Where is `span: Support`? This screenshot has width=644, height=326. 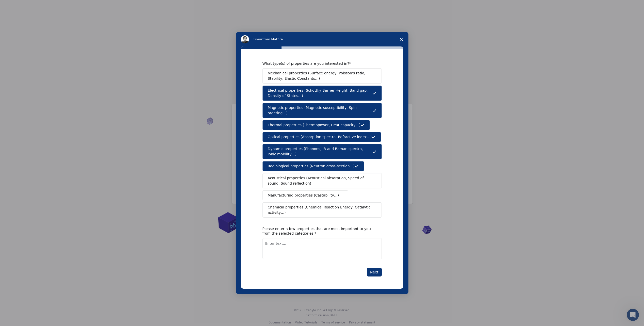 span: Support is located at coordinates (20, 6).